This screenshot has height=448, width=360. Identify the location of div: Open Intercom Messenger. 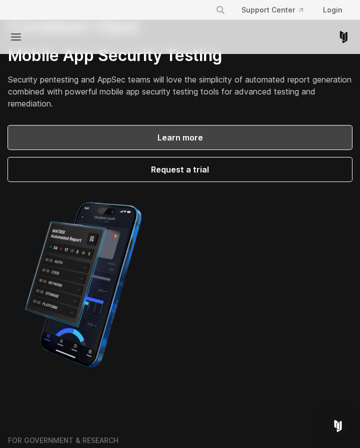
(338, 426).